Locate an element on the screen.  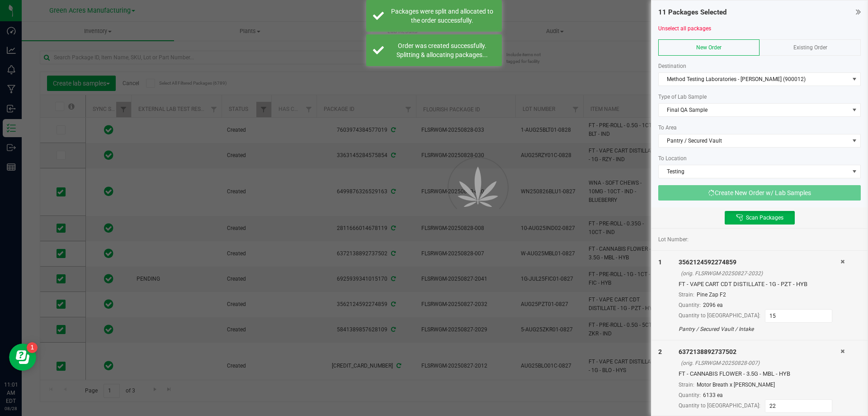
div: (orig. FLSRWGM-20250827-2032) is located at coordinates (761, 273).